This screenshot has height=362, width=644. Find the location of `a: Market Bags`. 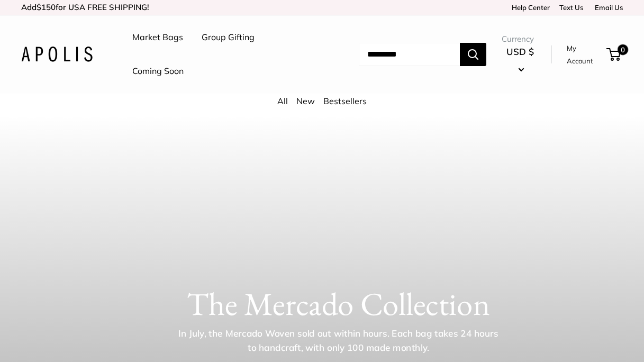

a: Market Bags is located at coordinates (157, 38).